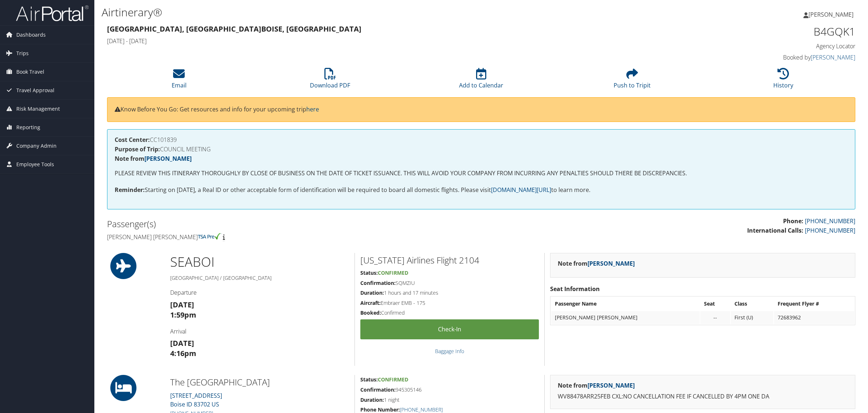 The height and width of the screenshot is (413, 868). I want to click on a: Download PDF, so click(330, 81).